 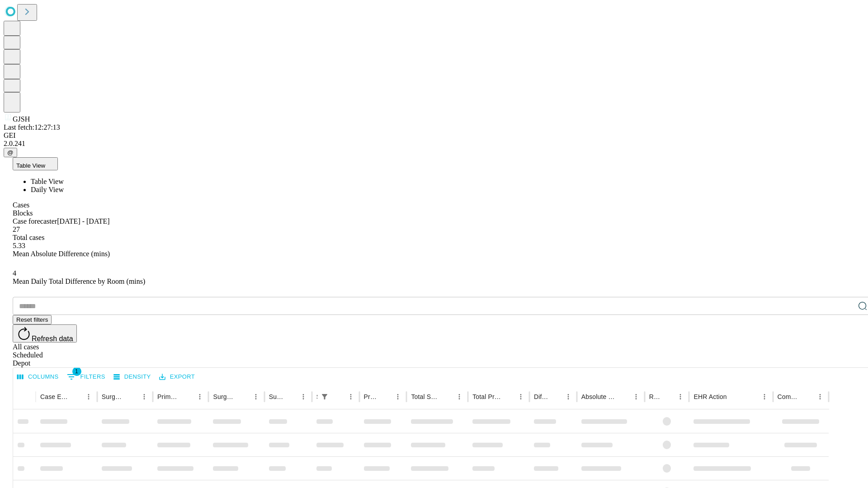 I want to click on span: GJSH, so click(x=21, y=119).